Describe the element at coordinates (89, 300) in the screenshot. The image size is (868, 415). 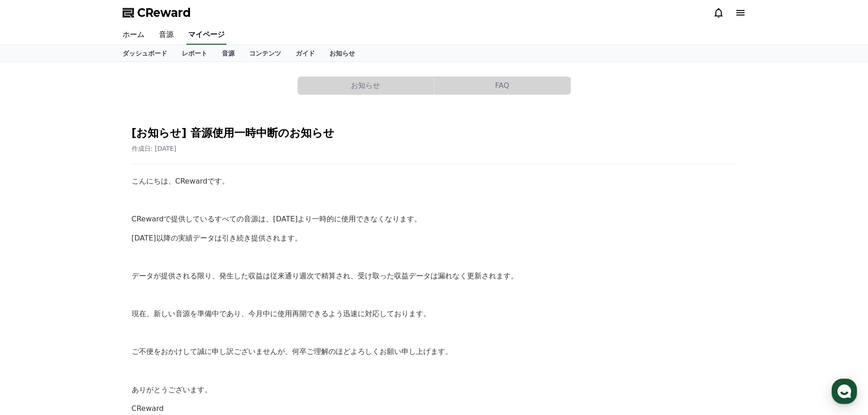
I see `a: Messages` at that location.